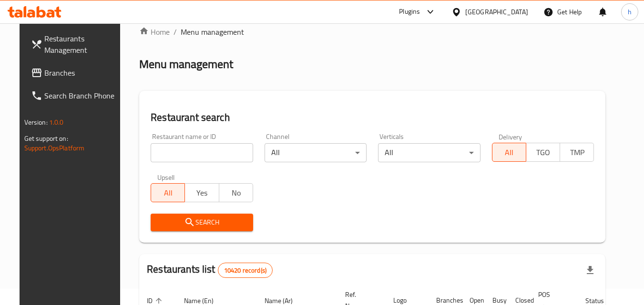 This screenshot has width=644, height=305. Describe the element at coordinates (201, 153) in the screenshot. I see `input: Search for restaurant name or ID..` at that location.